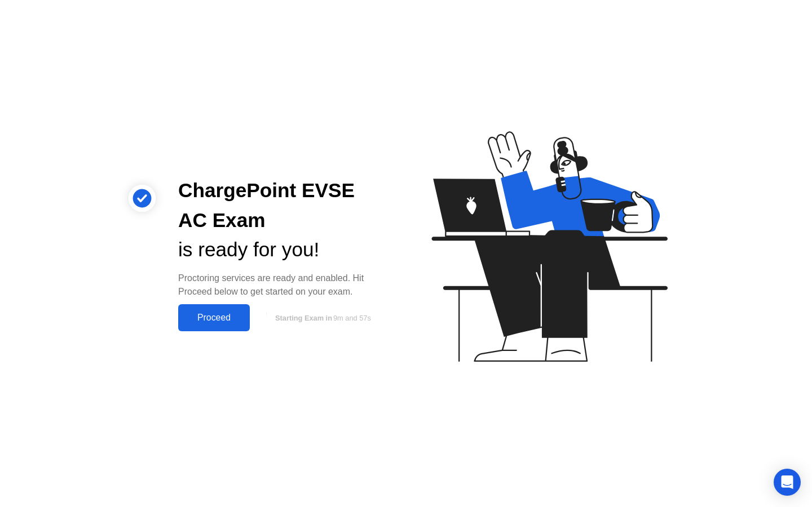 This screenshot has width=812, height=507. Describe the element at coordinates (787, 483) in the screenshot. I see `div: Open Intercom Messenger` at that location.